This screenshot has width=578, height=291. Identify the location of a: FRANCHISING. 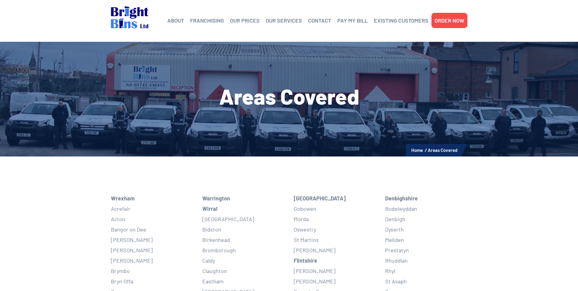
(207, 20).